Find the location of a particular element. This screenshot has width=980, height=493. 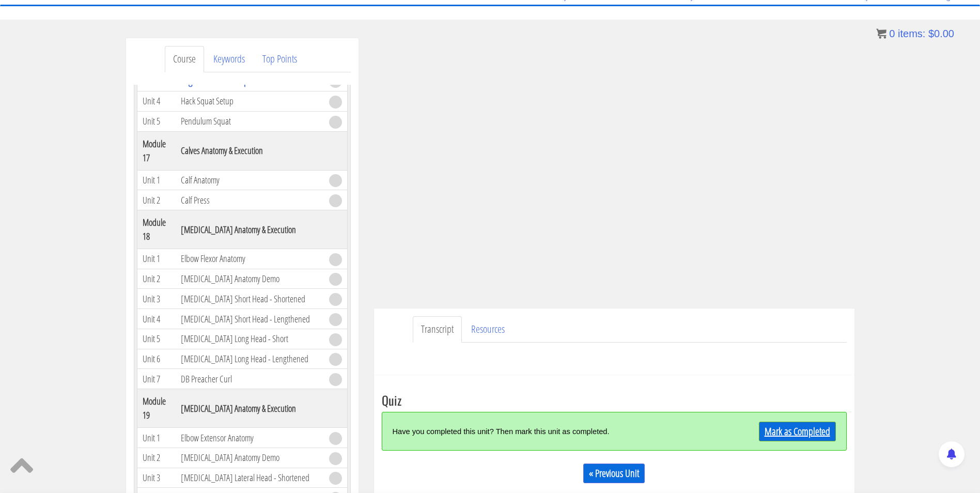

th: Calves Anatomy & Execution is located at coordinates (250, 150).